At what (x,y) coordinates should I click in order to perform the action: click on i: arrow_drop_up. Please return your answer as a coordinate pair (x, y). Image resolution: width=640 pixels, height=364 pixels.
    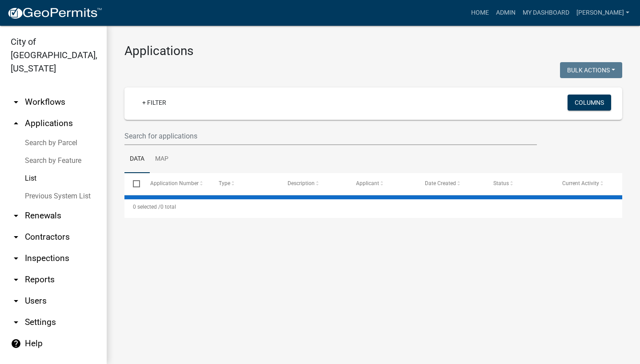
    Looking at the image, I should click on (16, 123).